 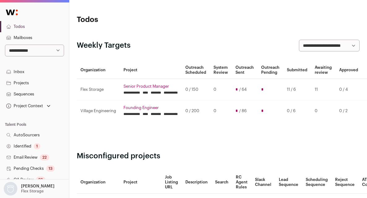 What do you see at coordinates (243, 89) in the screenshot?
I see `span: / 64` at bounding box center [243, 89].